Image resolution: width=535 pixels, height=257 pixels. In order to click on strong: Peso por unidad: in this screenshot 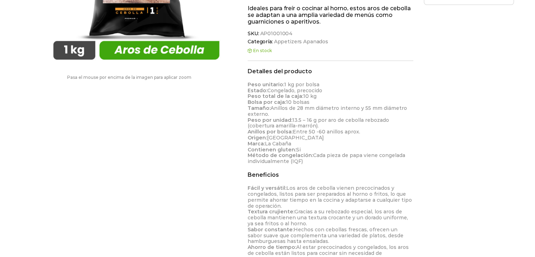, I will do `click(270, 120)`.